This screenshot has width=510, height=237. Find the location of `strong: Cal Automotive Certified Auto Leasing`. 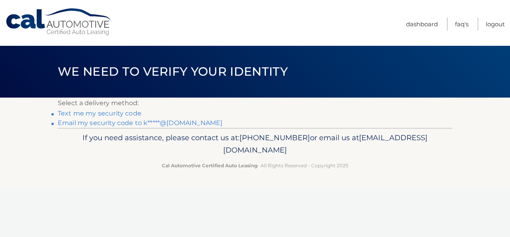

strong: Cal Automotive Certified Auto Leasing is located at coordinates (210, 165).